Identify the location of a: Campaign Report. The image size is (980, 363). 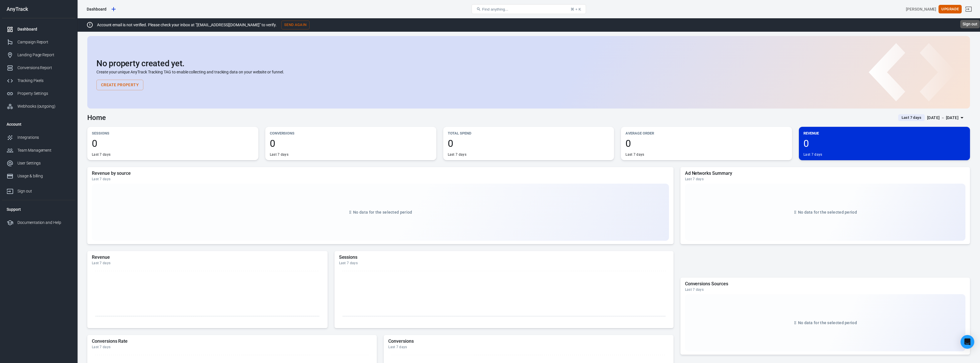
(39, 42).